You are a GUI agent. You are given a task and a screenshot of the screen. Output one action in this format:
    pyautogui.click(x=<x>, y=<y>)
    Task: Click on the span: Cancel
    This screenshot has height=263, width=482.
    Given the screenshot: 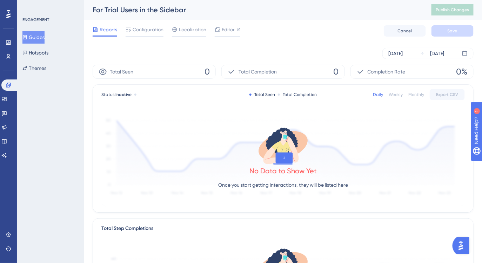 What is the action you would take?
    pyautogui.click(x=405, y=31)
    